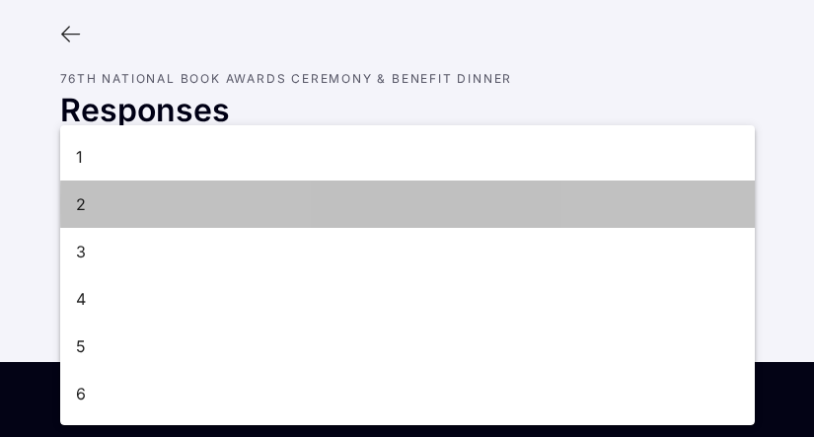 The width and height of the screenshot is (814, 437). I want to click on div: Responses, so click(408, 111).